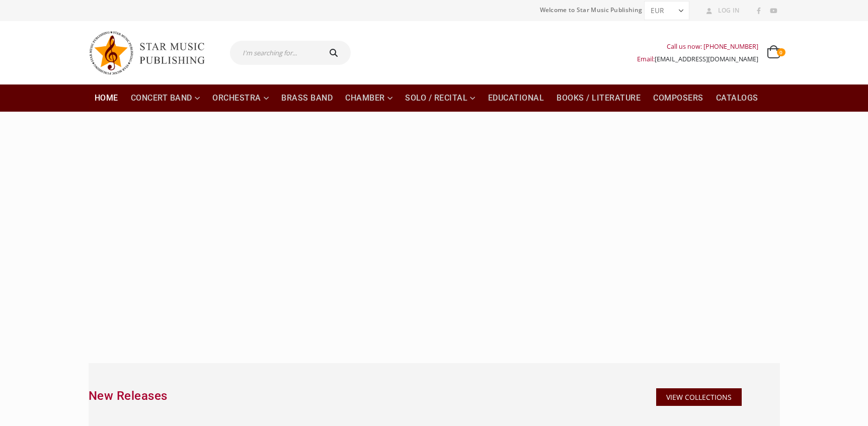 This screenshot has height=426, width=868. Describe the element at coordinates (346, 396) in the screenshot. I see `h2: New Releases` at that location.